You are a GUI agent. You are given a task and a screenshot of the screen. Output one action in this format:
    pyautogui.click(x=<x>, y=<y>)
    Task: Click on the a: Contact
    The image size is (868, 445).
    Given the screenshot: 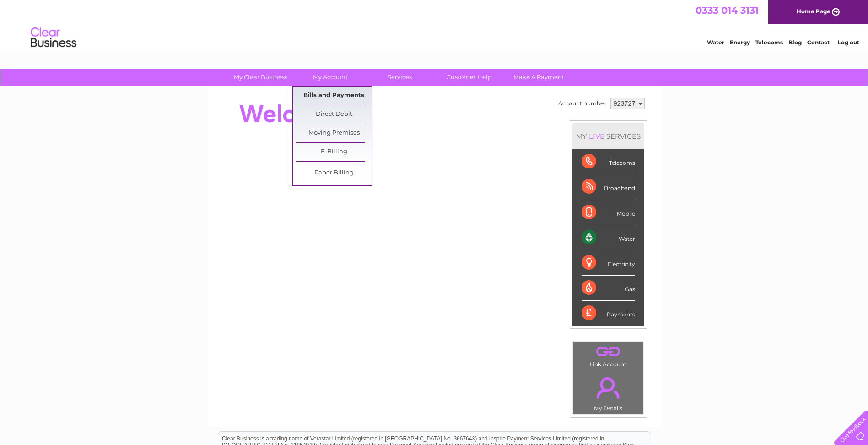 What is the action you would take?
    pyautogui.click(x=819, y=42)
    